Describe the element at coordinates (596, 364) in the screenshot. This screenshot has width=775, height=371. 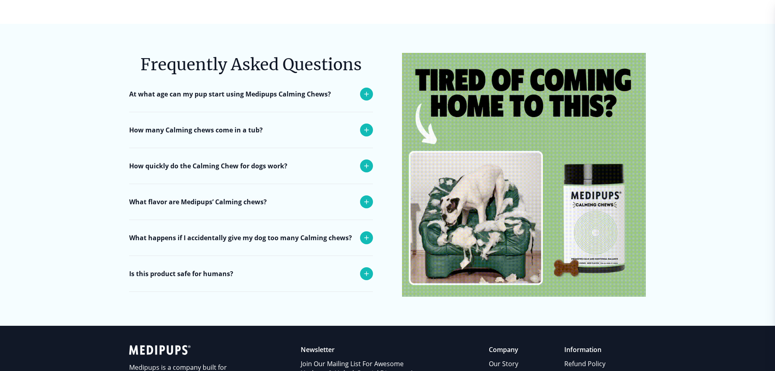
I see `a: Refund Policy` at that location.